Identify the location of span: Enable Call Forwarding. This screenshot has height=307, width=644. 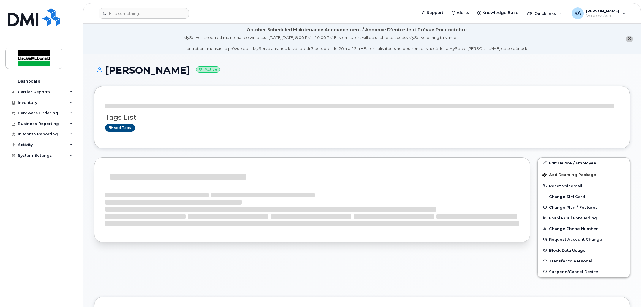
(573, 218).